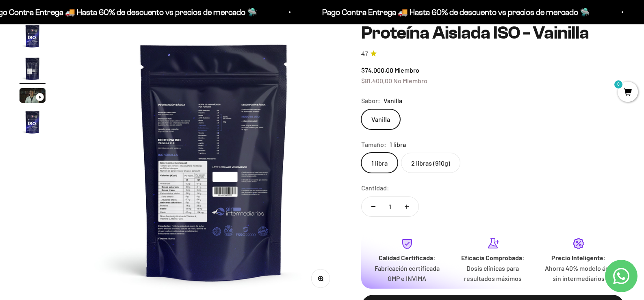 This screenshot has width=644, height=300. Describe the element at coordinates (398, 145) in the screenshot. I see `span: 1 libra` at that location.